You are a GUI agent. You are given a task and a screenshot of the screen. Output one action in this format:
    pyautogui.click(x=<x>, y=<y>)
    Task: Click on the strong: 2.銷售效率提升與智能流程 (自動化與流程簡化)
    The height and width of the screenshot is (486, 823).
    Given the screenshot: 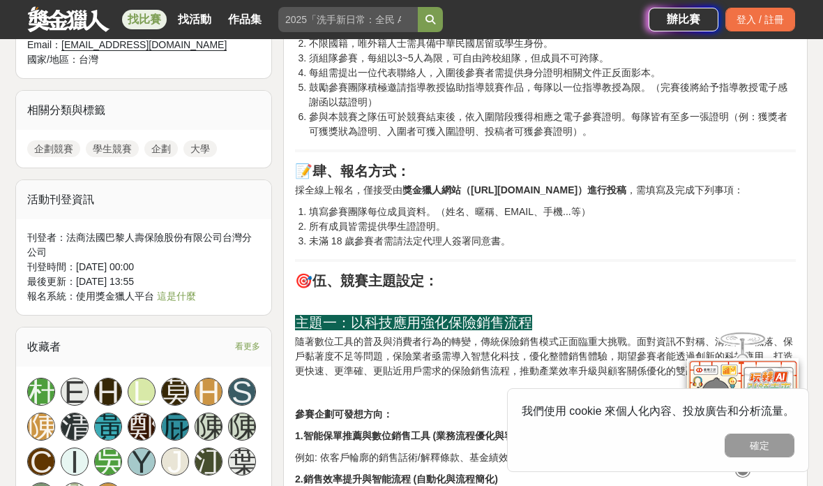 What is the action you would take?
    pyautogui.click(x=396, y=479)
    